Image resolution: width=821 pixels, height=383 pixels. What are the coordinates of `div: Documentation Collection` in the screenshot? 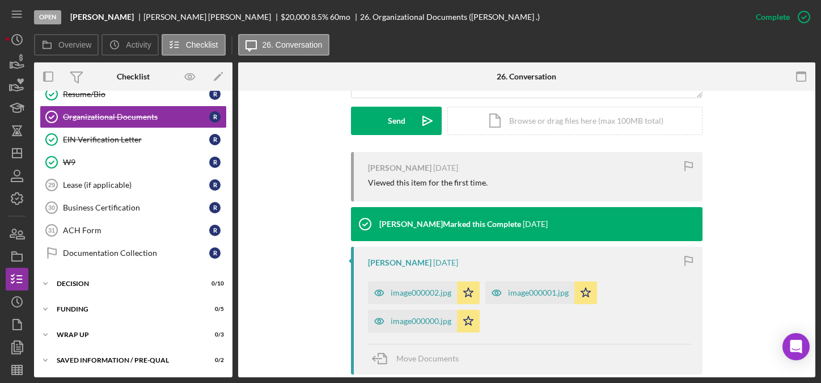 It's located at (136, 253).